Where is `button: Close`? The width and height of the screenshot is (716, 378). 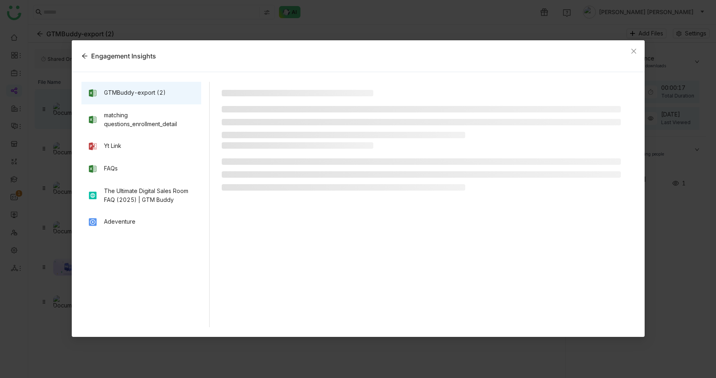 button: Close is located at coordinates (633, 51).